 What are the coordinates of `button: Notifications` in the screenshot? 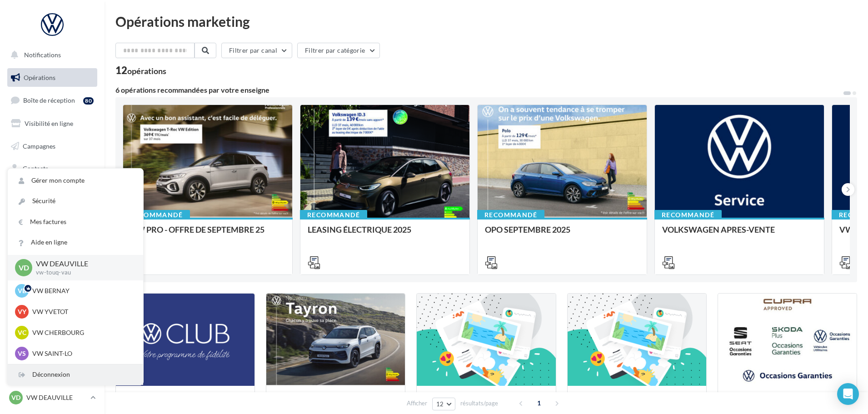 It's located at (50, 55).